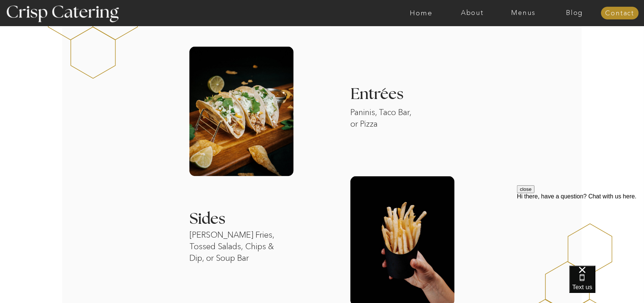 Image resolution: width=644 pixels, height=303 pixels. Describe the element at coordinates (410, 95) in the screenshot. I see `h3: Entrees` at that location.